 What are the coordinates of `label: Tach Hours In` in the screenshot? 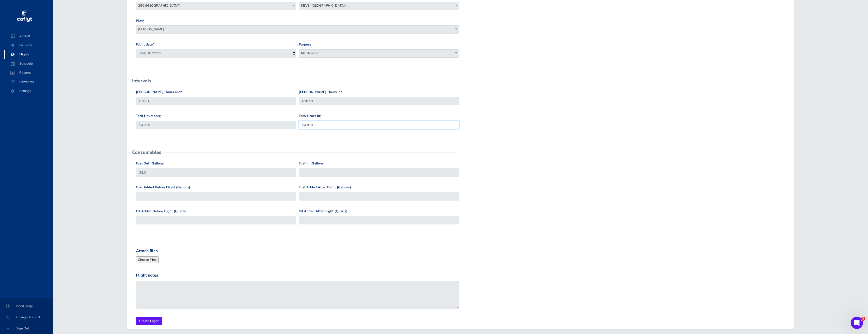 It's located at (310, 116).